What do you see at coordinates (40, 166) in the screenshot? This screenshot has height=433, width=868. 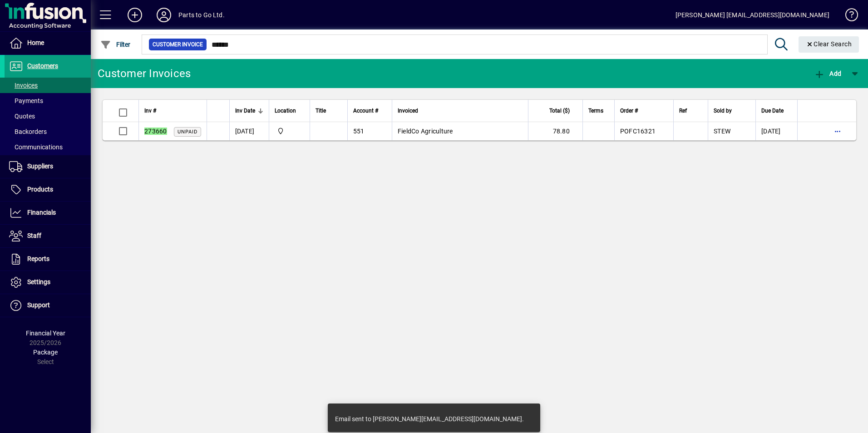 I see `span: Suppliers` at bounding box center [40, 166].